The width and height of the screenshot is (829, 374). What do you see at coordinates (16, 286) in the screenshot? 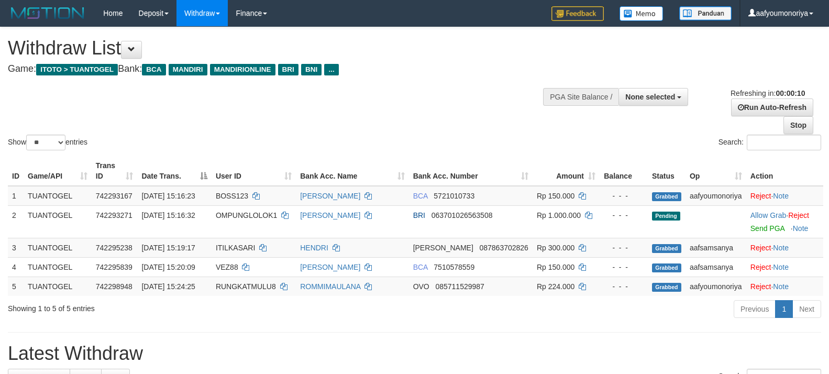
I see `td: 5` at bounding box center [16, 286].